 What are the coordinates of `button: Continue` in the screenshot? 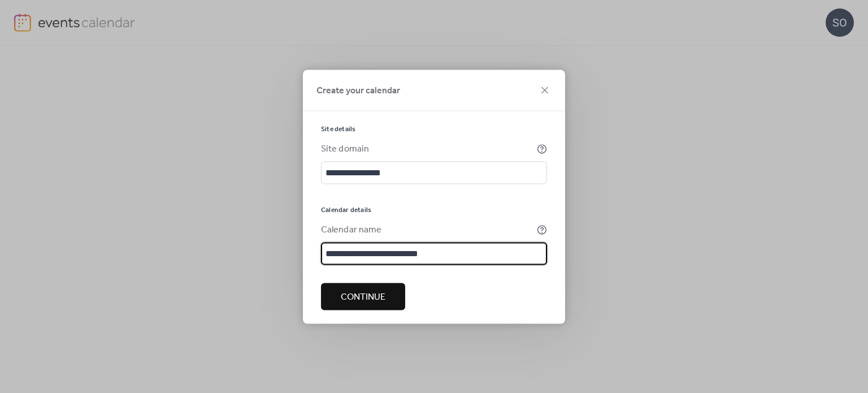 It's located at (363, 296).